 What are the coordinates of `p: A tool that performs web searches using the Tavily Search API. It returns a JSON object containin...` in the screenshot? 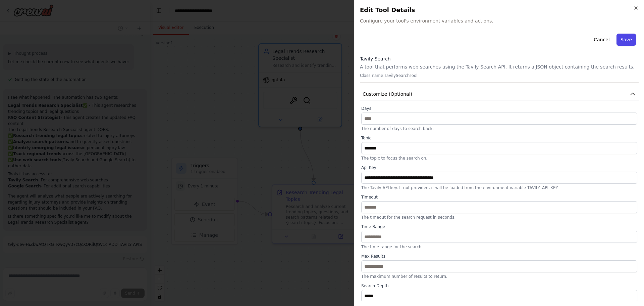 It's located at (499, 66).